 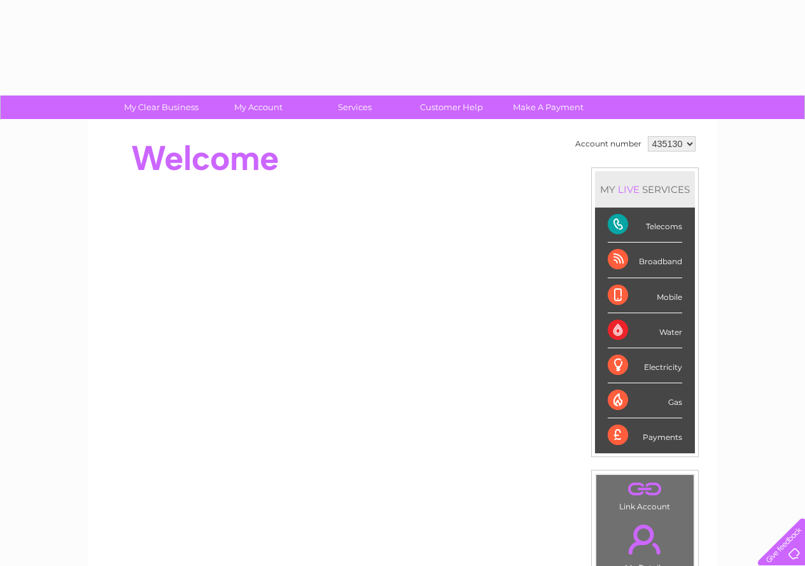 What do you see at coordinates (629, 189) in the screenshot?
I see `div: LIVE` at bounding box center [629, 189].